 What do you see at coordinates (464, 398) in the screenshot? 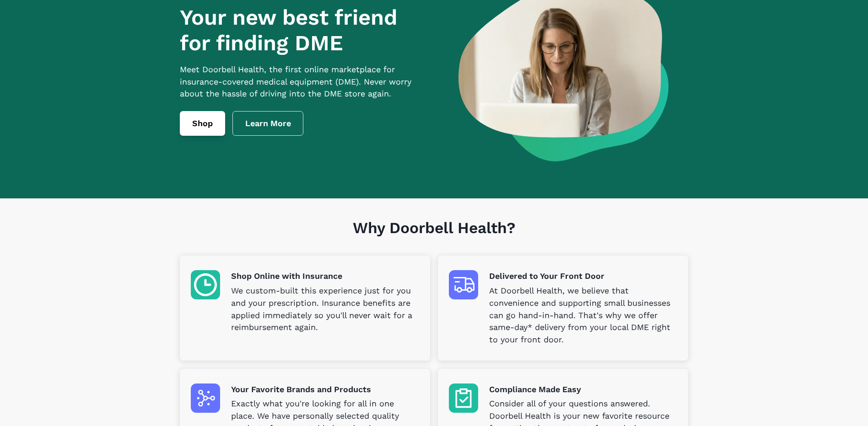
I see `img: Compliance Made Easy icon` at bounding box center [464, 398].